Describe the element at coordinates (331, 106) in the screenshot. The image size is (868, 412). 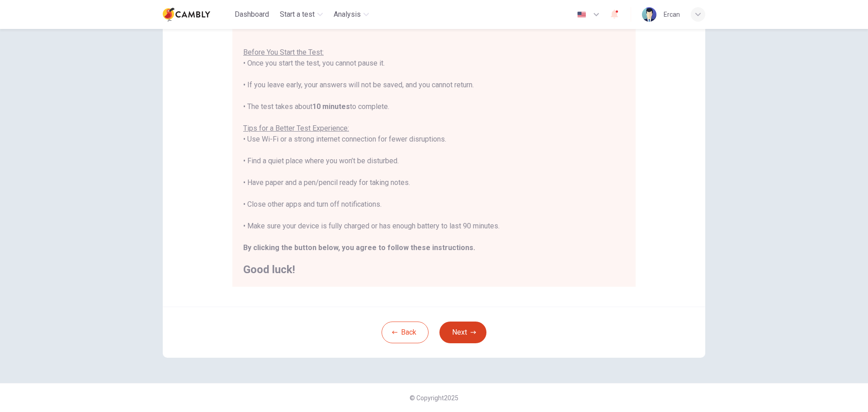
I see `b: 10 minutes` at that location.